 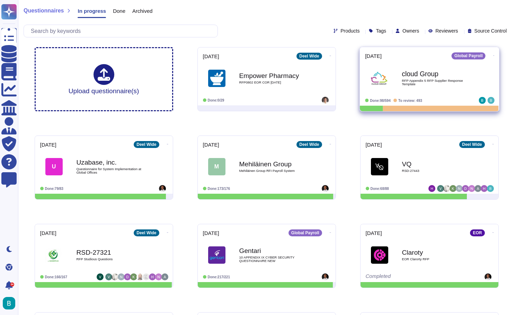 What do you see at coordinates (408, 277) in the screenshot?
I see `div: Completed` at bounding box center [408, 277].